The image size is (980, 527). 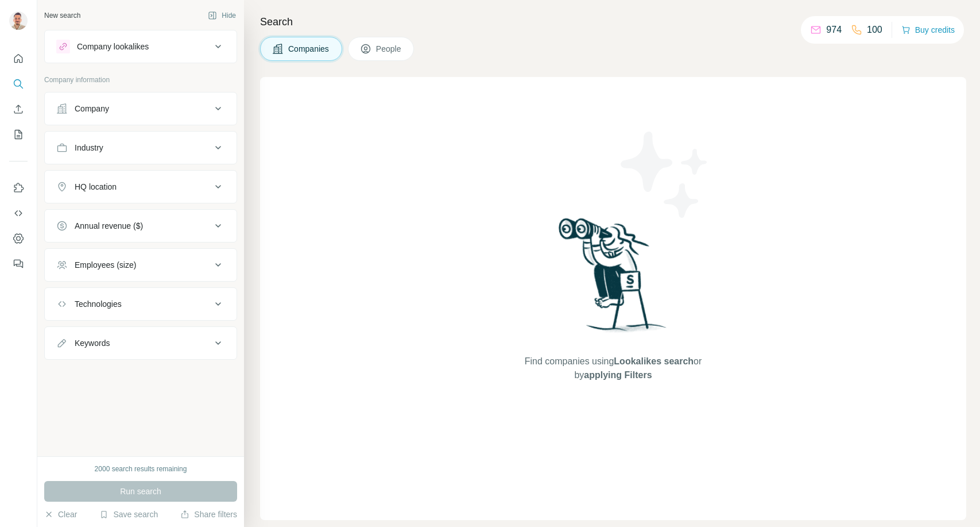 I want to click on button: Share filters, so click(x=208, y=514).